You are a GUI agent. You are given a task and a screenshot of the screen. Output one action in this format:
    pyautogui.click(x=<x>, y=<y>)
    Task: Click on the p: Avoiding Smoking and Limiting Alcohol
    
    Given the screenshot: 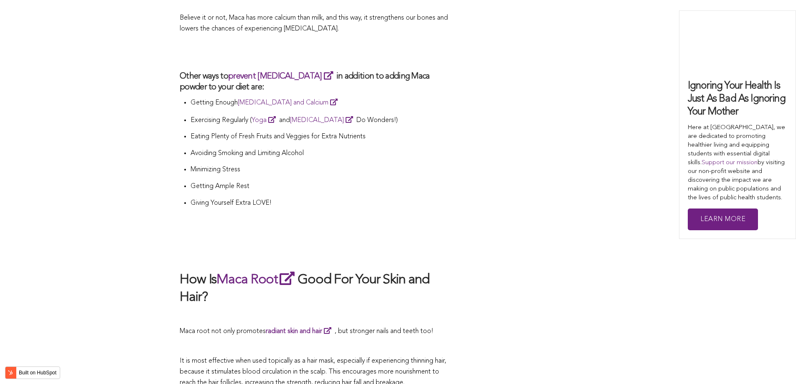 What is the action you would take?
    pyautogui.click(x=321, y=154)
    